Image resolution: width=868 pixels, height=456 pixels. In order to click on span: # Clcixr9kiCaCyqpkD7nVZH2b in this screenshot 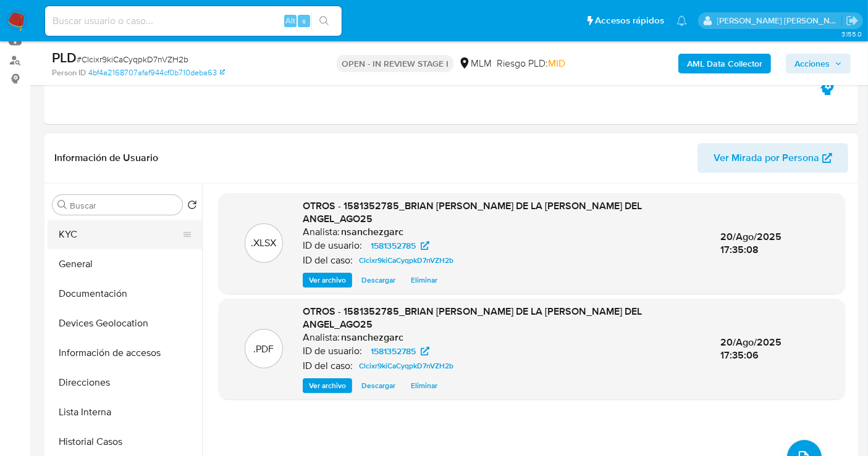, I will do `click(132, 59)`.